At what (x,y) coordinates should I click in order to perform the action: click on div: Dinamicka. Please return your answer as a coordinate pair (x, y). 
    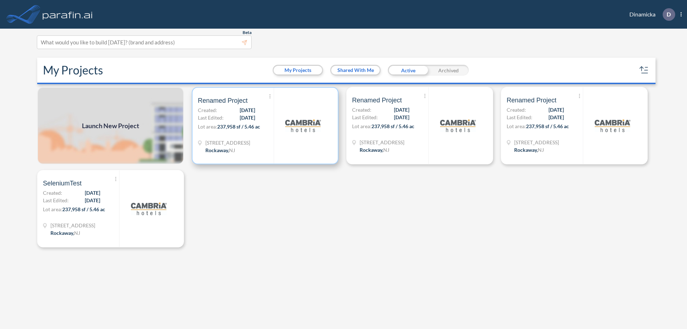
    Looking at the image, I should click on (650, 14).